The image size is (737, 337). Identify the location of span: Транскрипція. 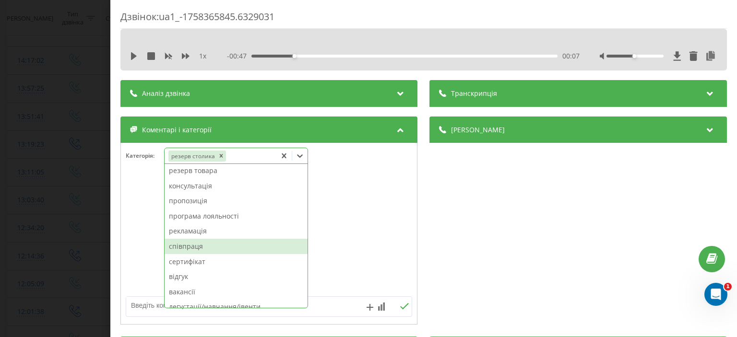
(474, 94).